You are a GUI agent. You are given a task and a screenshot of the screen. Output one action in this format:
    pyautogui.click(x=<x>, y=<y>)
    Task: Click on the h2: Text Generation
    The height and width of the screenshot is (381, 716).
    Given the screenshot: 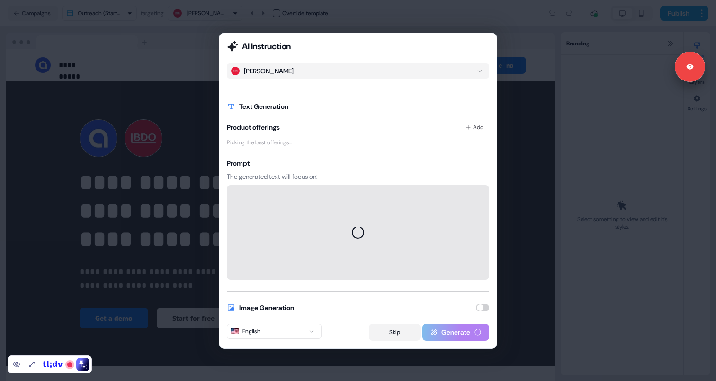 What is the action you would take?
    pyautogui.click(x=264, y=107)
    